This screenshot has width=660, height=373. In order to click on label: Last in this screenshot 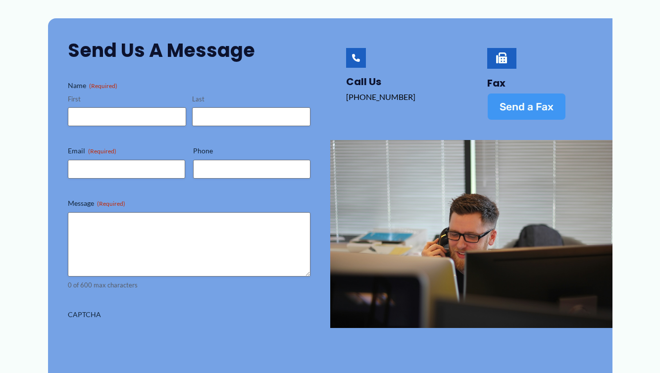, I will do `click(251, 99)`.